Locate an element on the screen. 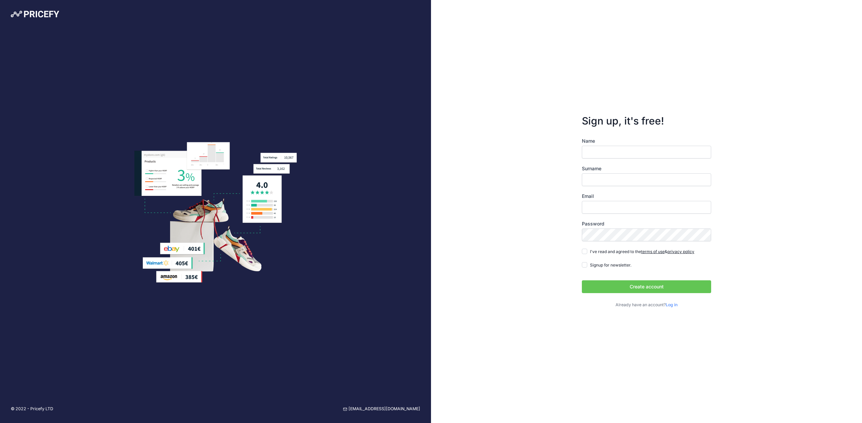 Image resolution: width=862 pixels, height=423 pixels. img: Pricefy is located at coordinates (35, 14).